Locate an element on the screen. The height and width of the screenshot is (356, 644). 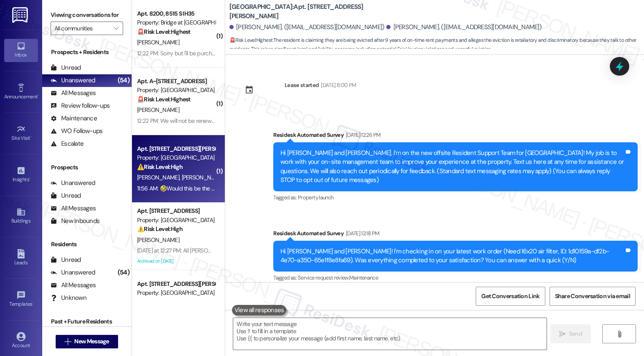
span: Property launch is located at coordinates (316, 197).